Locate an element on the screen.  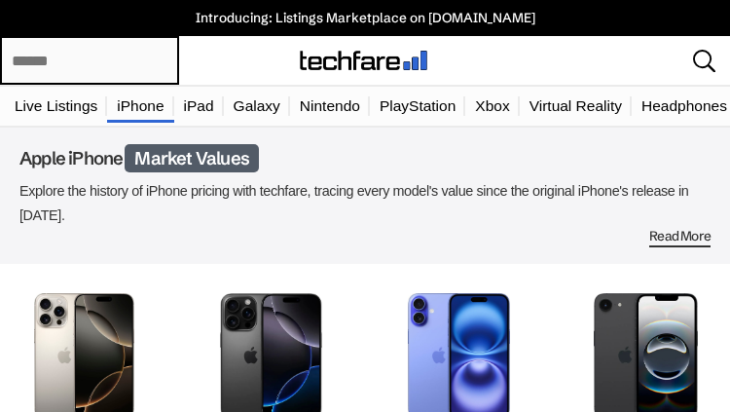
a: Xbox is located at coordinates (491, 106).